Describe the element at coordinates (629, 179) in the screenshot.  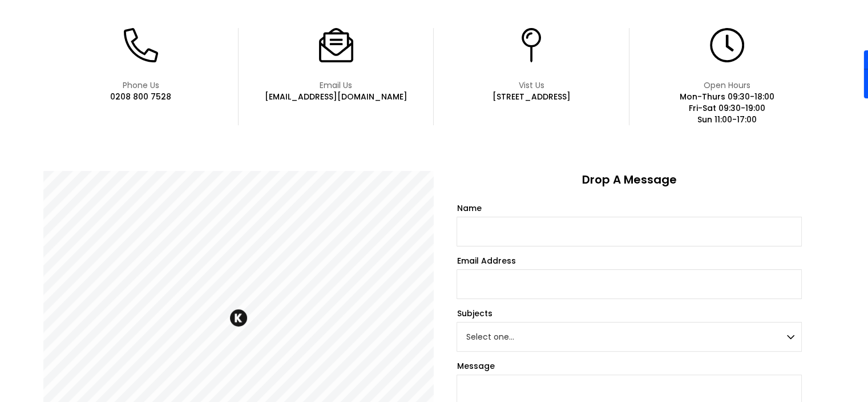
I see `h3: Drop A Message` at that location.